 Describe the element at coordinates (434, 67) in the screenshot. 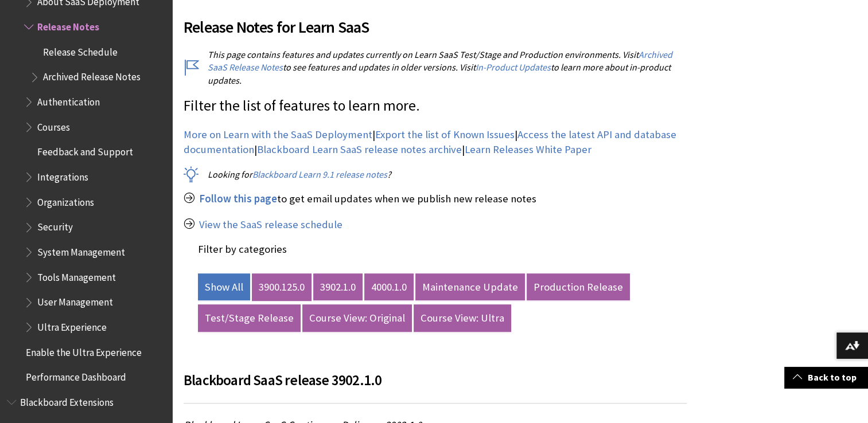

I see `p: This page contains features and updates currently on Learn SaaS Test/Stage and Production environ...` at that location.